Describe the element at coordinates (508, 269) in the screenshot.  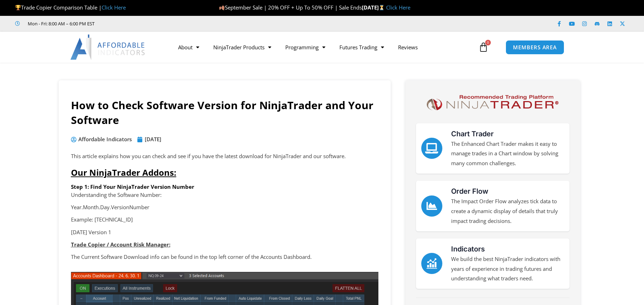
I see `p: We build the best NinjaTrader indicators with years of experience in trading futures and understa...` at that location.